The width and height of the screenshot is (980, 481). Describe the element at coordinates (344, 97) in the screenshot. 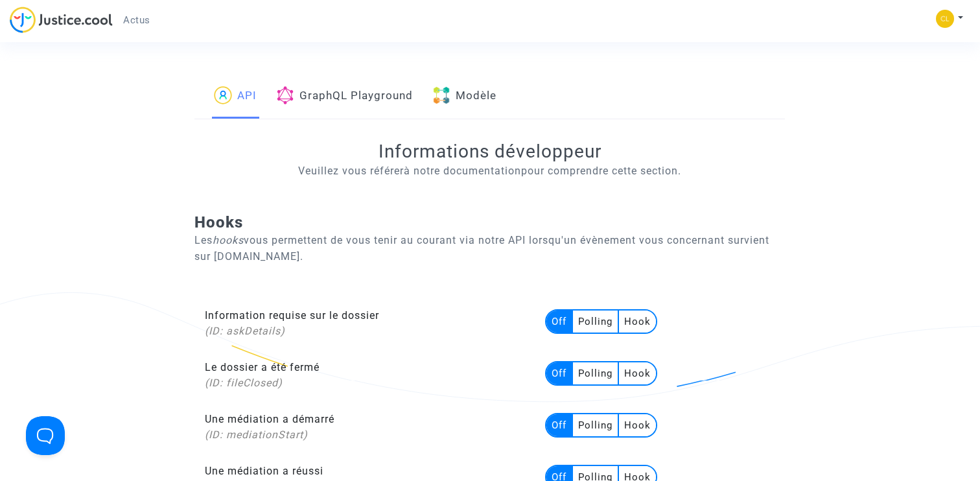

I see `a: GraphQL Playground` at that location.